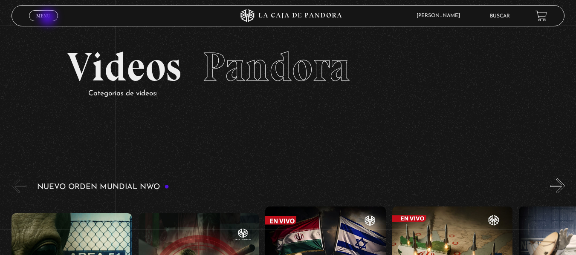 This screenshot has width=576, height=255. I want to click on span: Cerrar, so click(43, 23).